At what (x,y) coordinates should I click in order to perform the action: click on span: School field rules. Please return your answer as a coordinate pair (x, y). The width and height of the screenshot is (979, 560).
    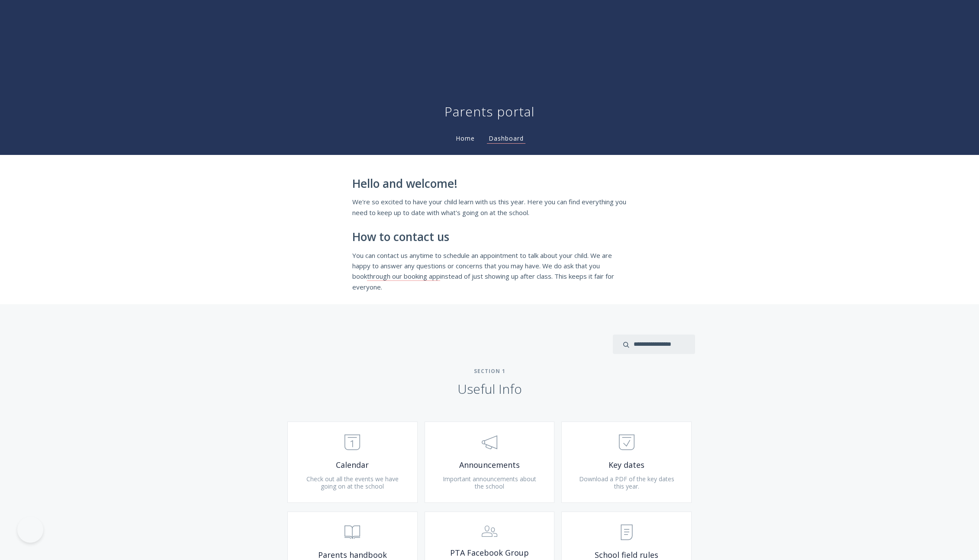
    Looking at the image, I should click on (627, 555).